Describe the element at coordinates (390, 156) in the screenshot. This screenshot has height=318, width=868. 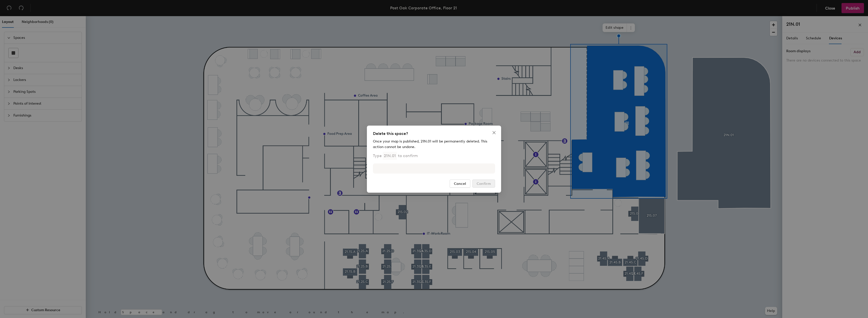
I see `p: 21N.01` at that location.